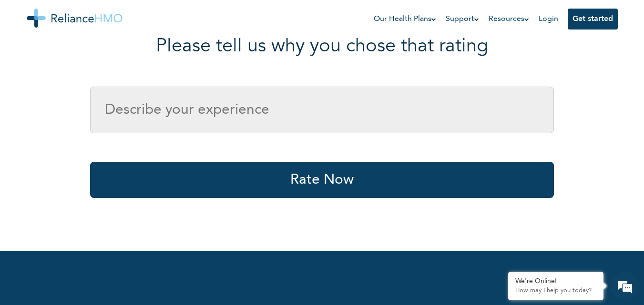  What do you see at coordinates (322, 110) in the screenshot?
I see `input: Describe your experience` at bounding box center [322, 110].